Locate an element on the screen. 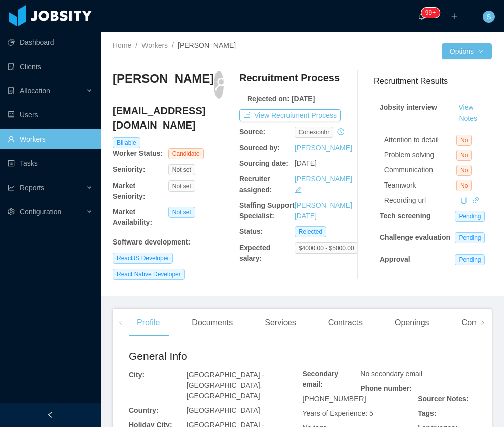  a: icon: profileTasks is located at coordinates (50, 163).